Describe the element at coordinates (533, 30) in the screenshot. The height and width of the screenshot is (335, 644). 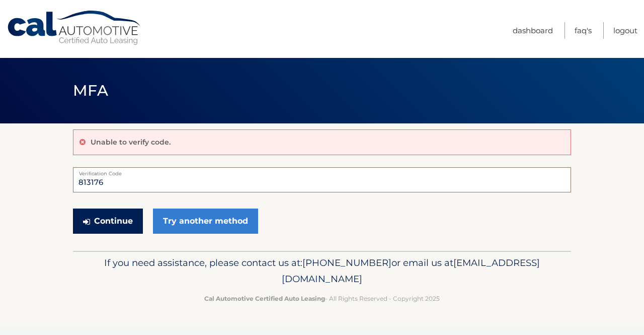
I see `a: Dashboard` at that location.